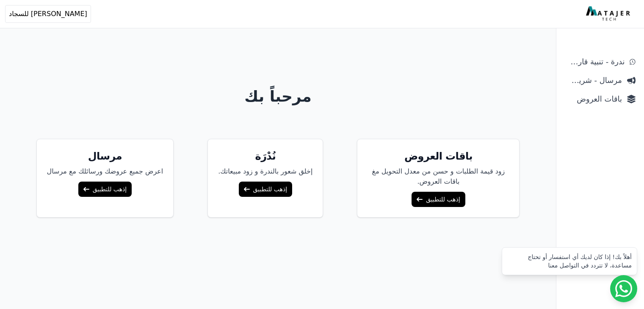 The image size is (644, 309). Describe the element at coordinates (438, 176) in the screenshot. I see `p: زود قيمة الطلبات و حسن من معدل التحويل مغ باقات العروض.` at that location.